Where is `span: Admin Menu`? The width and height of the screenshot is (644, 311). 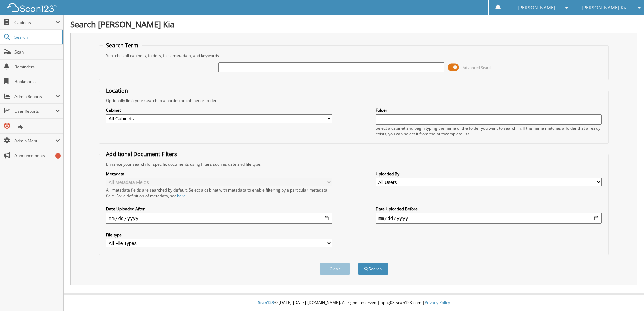 span: Admin Menu is located at coordinates (35, 141).